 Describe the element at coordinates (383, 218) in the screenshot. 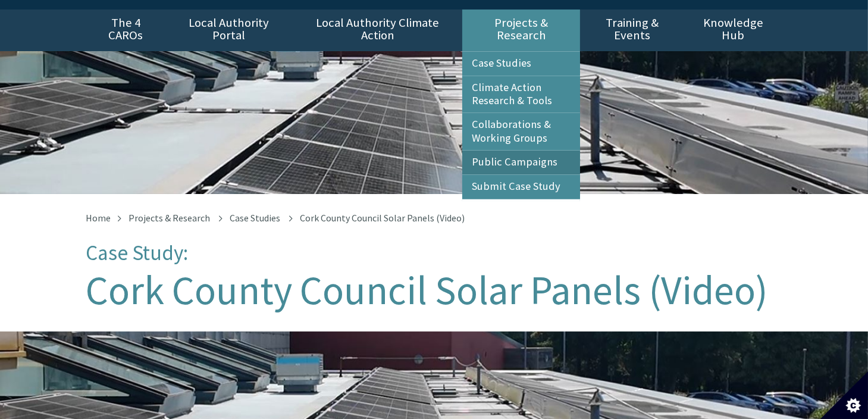

I see `span: Cork County Council Solar Panels (Video)` at that location.